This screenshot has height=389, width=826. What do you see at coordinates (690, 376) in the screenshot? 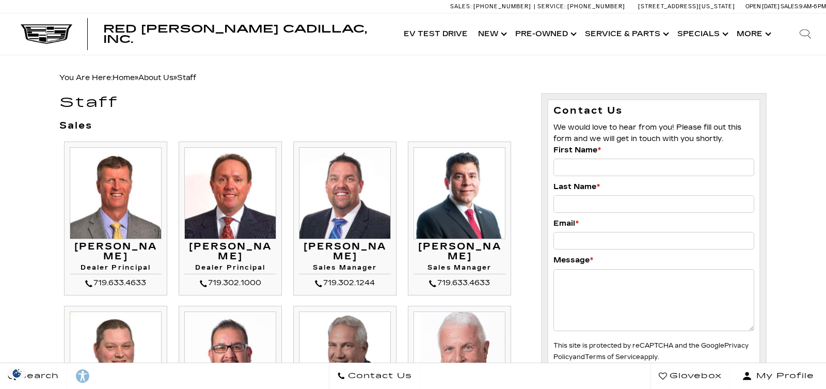
I see `a: Glovebox` at bounding box center [690, 376].